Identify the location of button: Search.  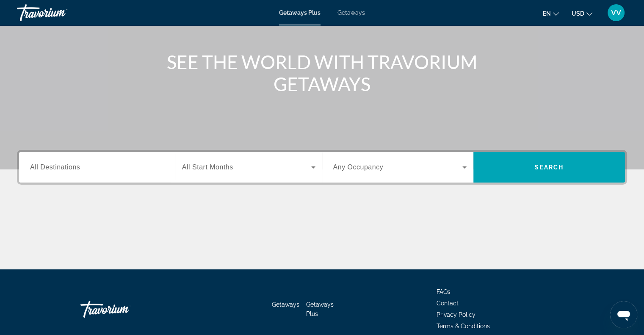
(549, 168).